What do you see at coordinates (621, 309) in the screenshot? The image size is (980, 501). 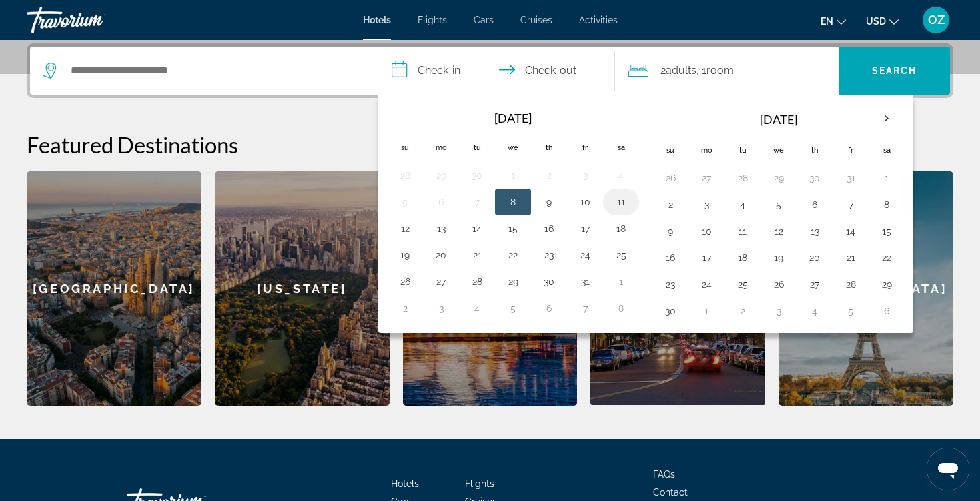 I see `button: Day 8` at bounding box center [621, 309].